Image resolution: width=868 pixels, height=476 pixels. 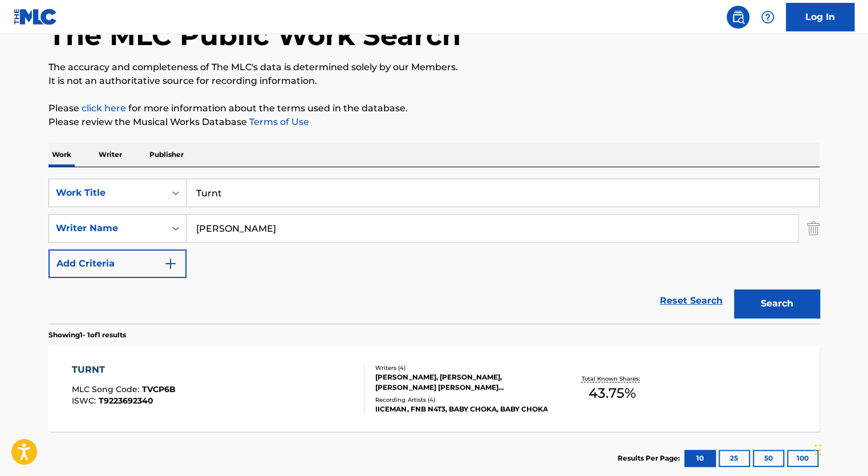 I want to click on img: Delete Criterion, so click(x=813, y=228).